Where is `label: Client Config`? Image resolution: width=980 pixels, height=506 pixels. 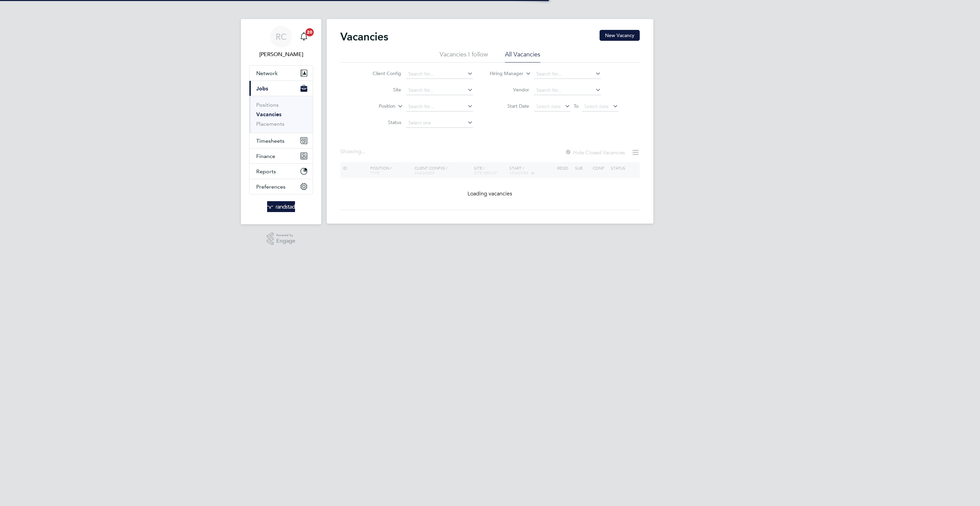
label: Client Config is located at coordinates (381, 74).